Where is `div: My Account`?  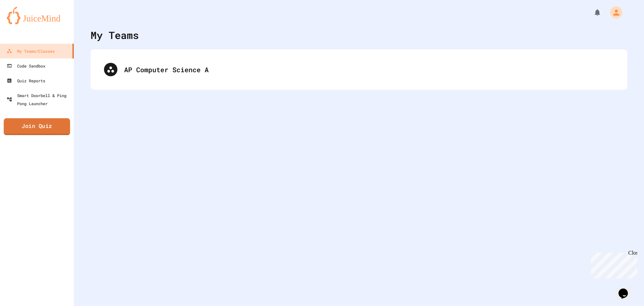
div: My Account is located at coordinates (614, 12).